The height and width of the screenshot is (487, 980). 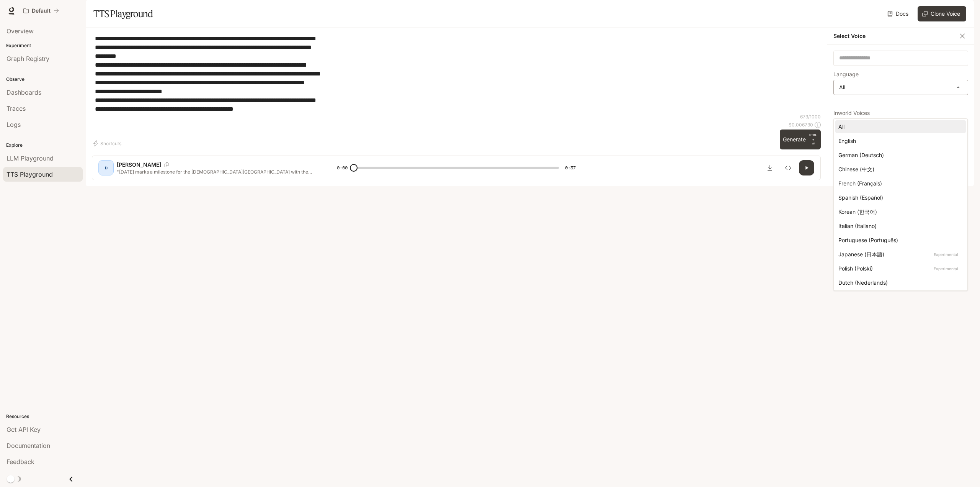 What do you see at coordinates (899, 212) in the screenshot?
I see `div: Korean (한국어)` at bounding box center [899, 212].